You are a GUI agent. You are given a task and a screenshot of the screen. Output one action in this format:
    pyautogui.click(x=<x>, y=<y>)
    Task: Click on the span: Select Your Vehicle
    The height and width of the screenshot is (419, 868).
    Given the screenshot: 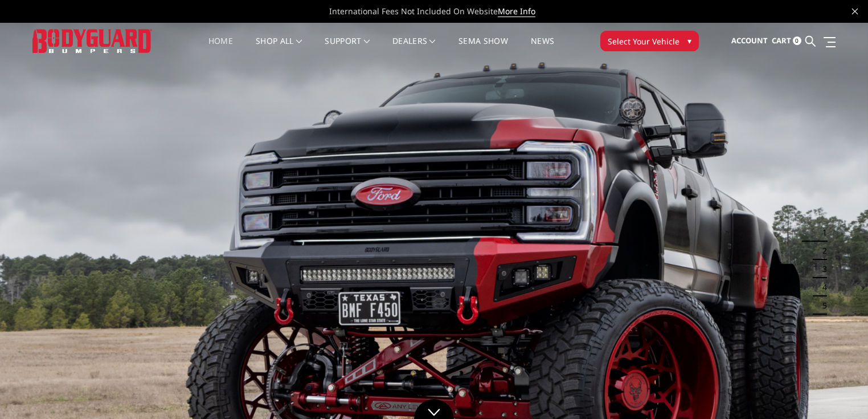 What is the action you would take?
    pyautogui.click(x=644, y=41)
    